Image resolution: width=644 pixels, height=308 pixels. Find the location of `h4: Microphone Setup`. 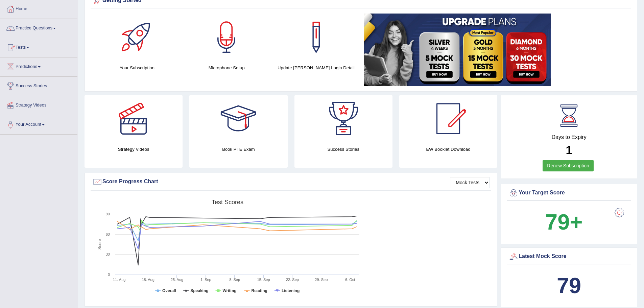

h4: Microphone Setup is located at coordinates (226, 68).